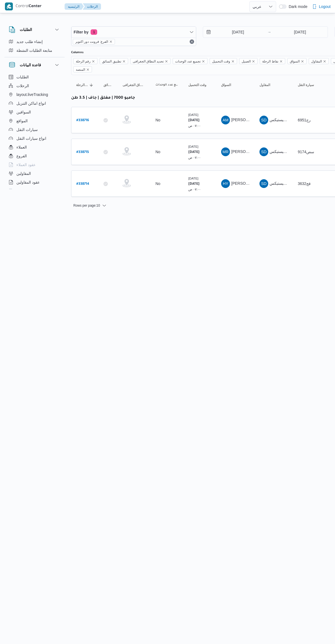 The height and width of the screenshot is (644, 335). Describe the element at coordinates (35, 95) in the screenshot. I see `button: layout.liveTracking` at that location.